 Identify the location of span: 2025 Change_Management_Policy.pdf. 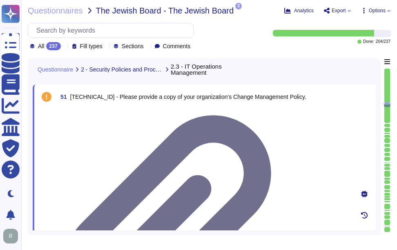
(313, 235).